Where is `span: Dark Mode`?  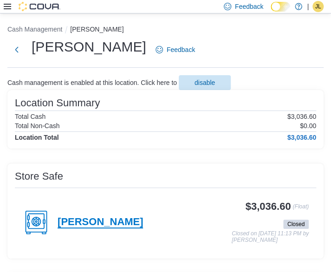 span: Dark Mode is located at coordinates (270, 12).